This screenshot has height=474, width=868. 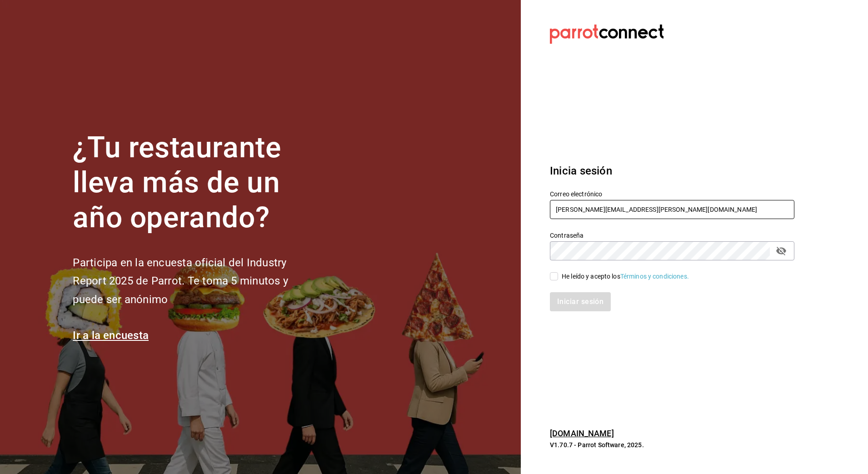 I want to click on label: Contraseña, so click(x=672, y=236).